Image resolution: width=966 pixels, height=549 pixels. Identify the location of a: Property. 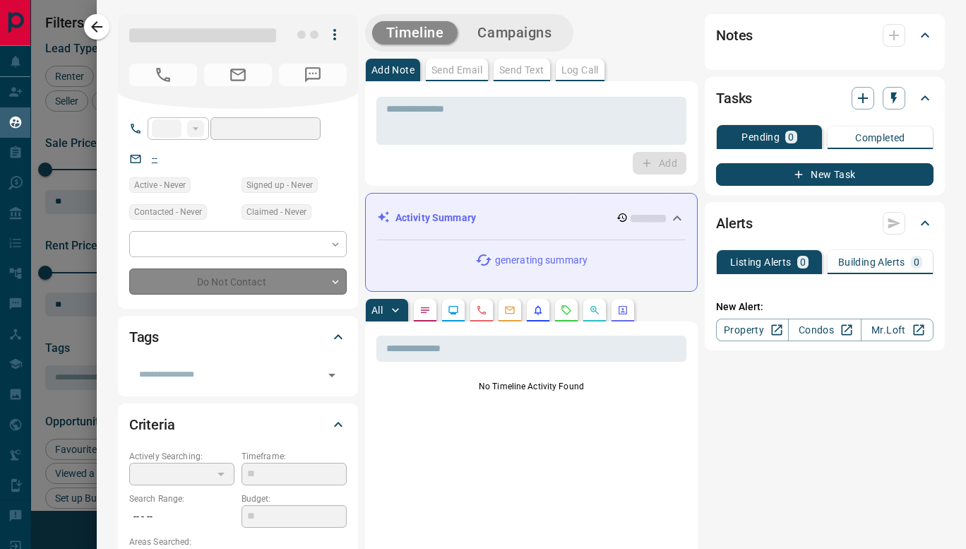
(752, 330).